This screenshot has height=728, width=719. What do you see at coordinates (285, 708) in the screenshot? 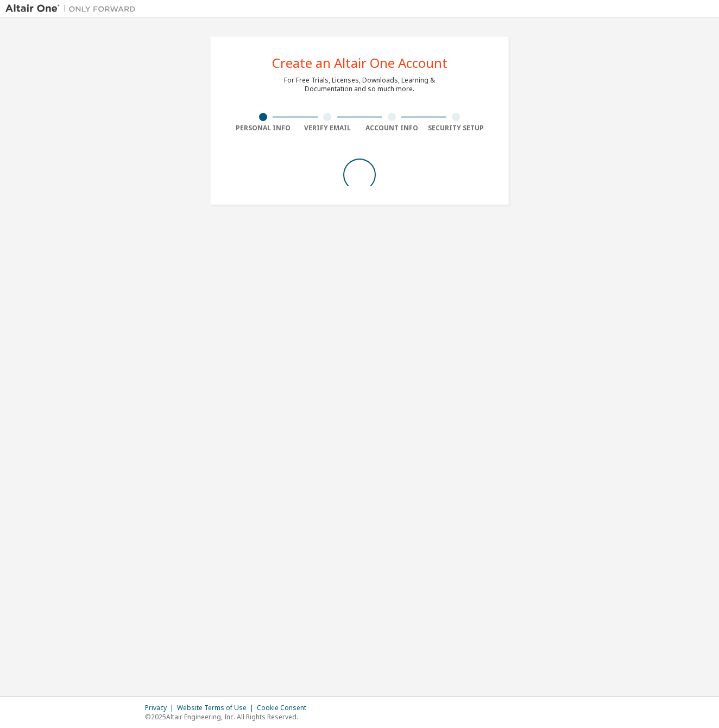
I see `div: Cookie Consent` at bounding box center [285, 708].